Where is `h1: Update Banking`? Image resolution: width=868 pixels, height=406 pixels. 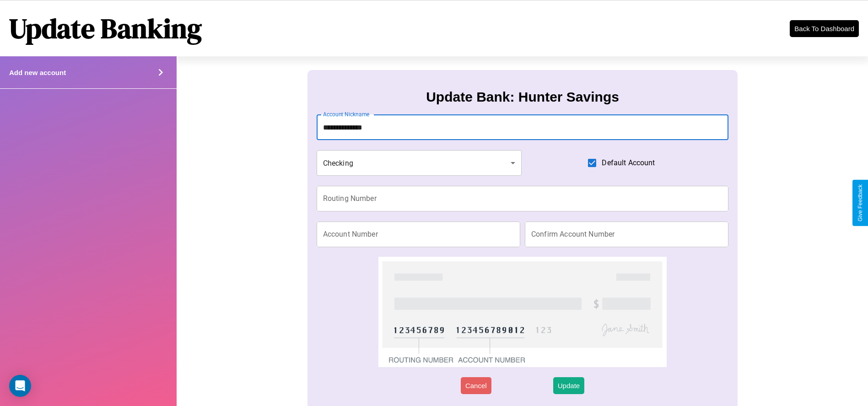
h1: Update Banking is located at coordinates (105, 28).